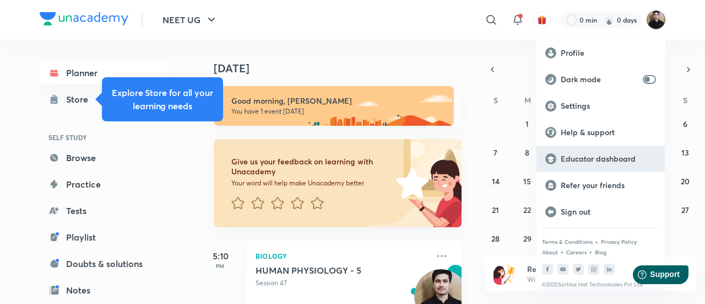  What do you see at coordinates (601, 159) in the screenshot?
I see `a: Educator dashboard` at bounding box center [601, 159].